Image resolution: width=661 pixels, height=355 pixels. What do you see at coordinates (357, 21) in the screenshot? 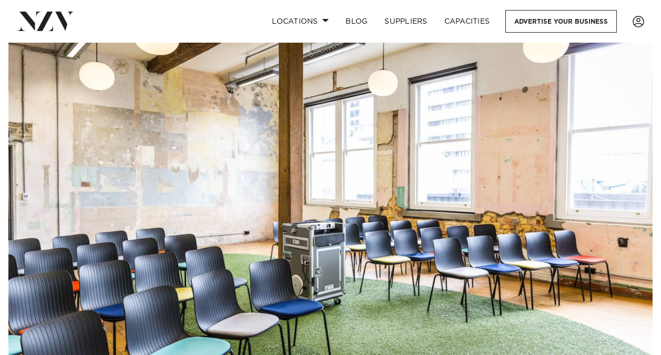
I see `a: BLOG` at bounding box center [357, 21].